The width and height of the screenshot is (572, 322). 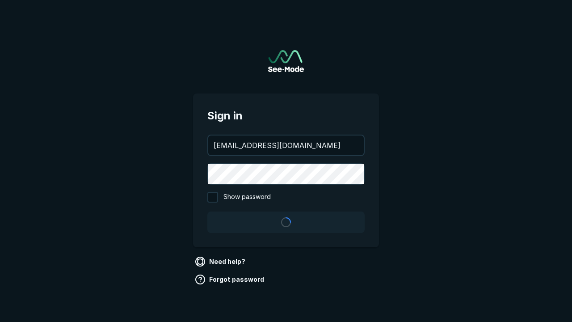 I want to click on input: your@email.com, so click(x=286, y=145).